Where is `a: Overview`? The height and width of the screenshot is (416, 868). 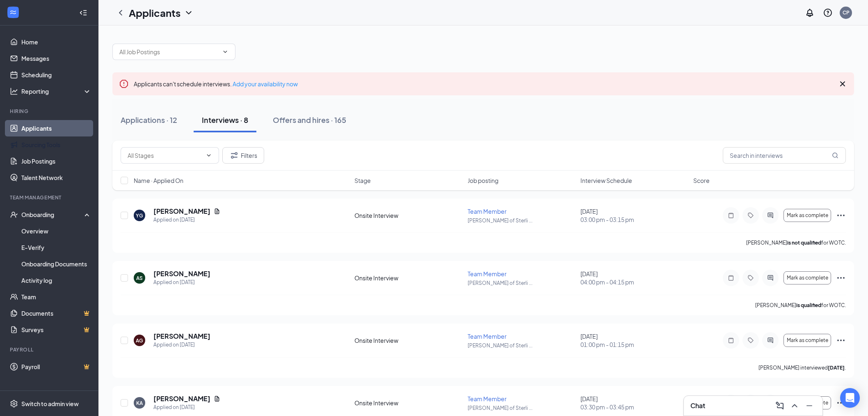
a: Overview is located at coordinates (56, 230).